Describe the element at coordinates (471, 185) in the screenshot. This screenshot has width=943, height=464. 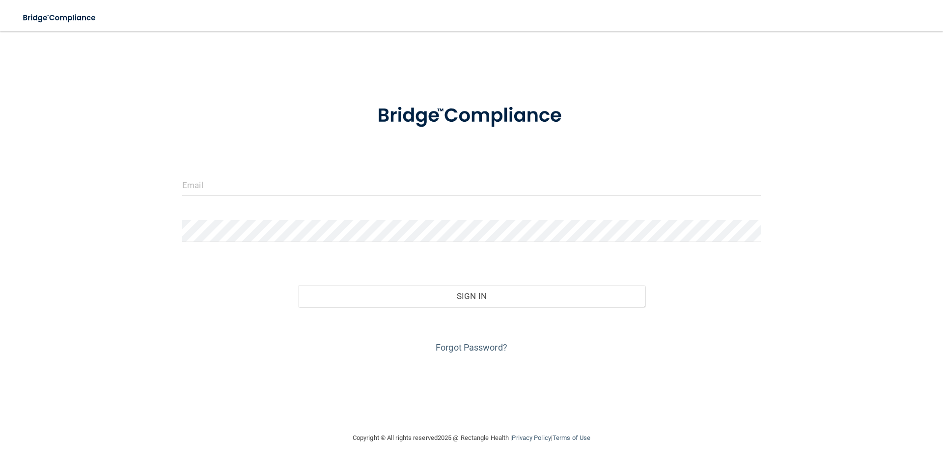
I see `input: Email` at that location.